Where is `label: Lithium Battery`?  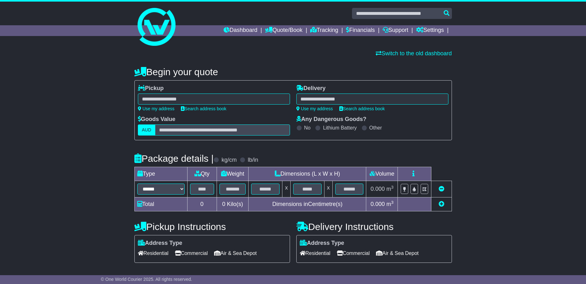 label: Lithium Battery is located at coordinates (339, 128).